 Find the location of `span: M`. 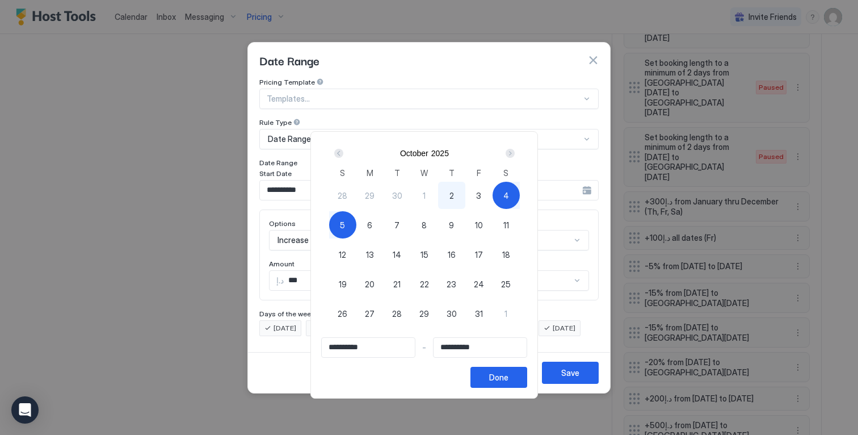

span: M is located at coordinates (370, 173).